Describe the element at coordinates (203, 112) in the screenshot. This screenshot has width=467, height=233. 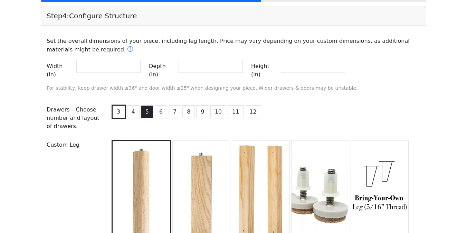
I see `button: 9` at that location.